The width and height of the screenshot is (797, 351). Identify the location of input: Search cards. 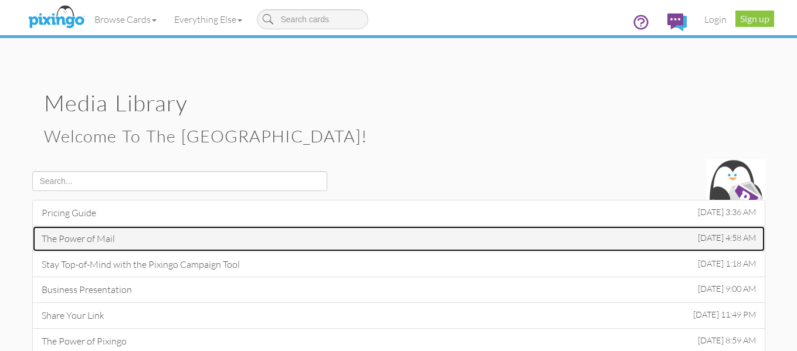
(312, 19).